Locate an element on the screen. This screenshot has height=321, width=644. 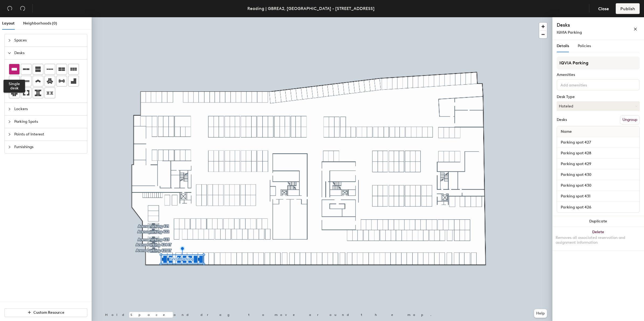
span: Points of Interest is located at coordinates (49, 135).